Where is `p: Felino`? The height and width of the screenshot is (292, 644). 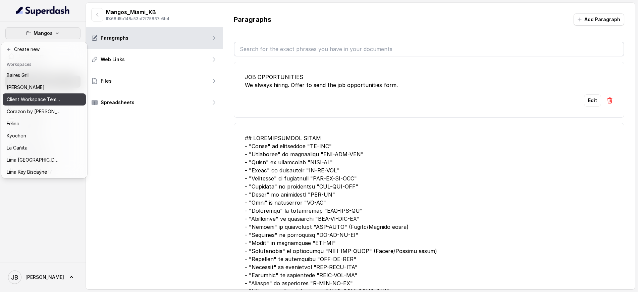 p: Felino is located at coordinates (13, 124).